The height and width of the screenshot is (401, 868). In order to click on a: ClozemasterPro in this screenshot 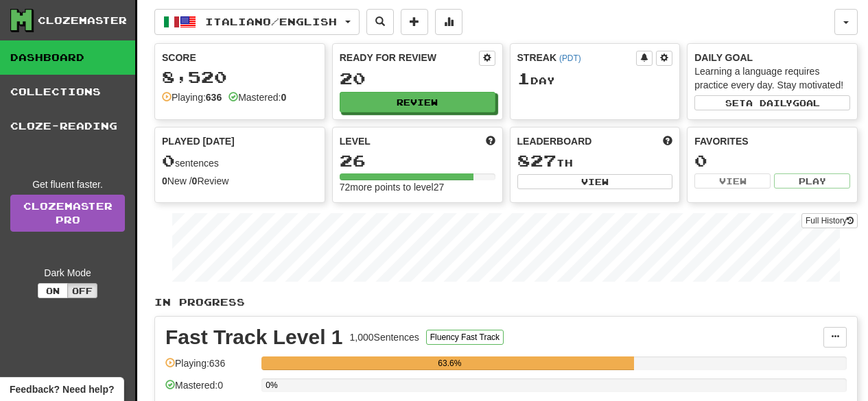, I will do `click(68, 213)`.